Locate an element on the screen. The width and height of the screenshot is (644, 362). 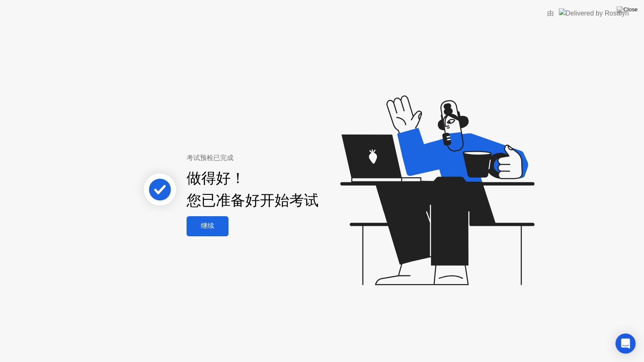
img: Close is located at coordinates (627, 10).